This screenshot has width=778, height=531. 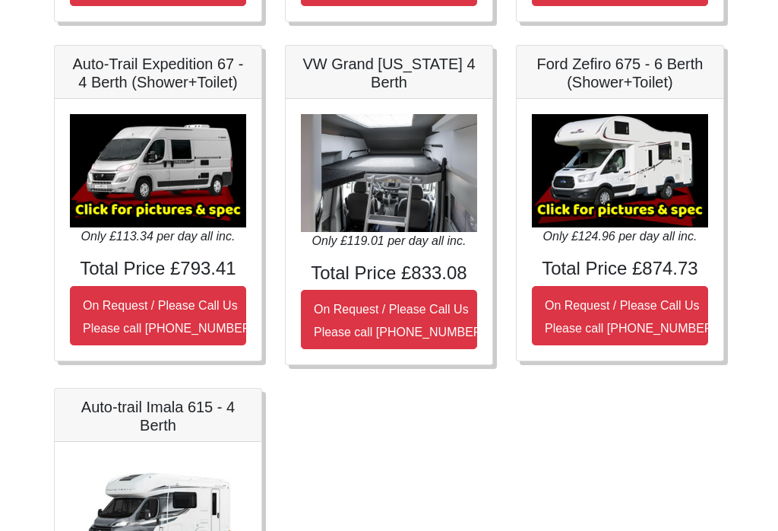 What do you see at coordinates (158, 236) in the screenshot?
I see `i: Only £113.34 per day all inc.` at bounding box center [158, 236].